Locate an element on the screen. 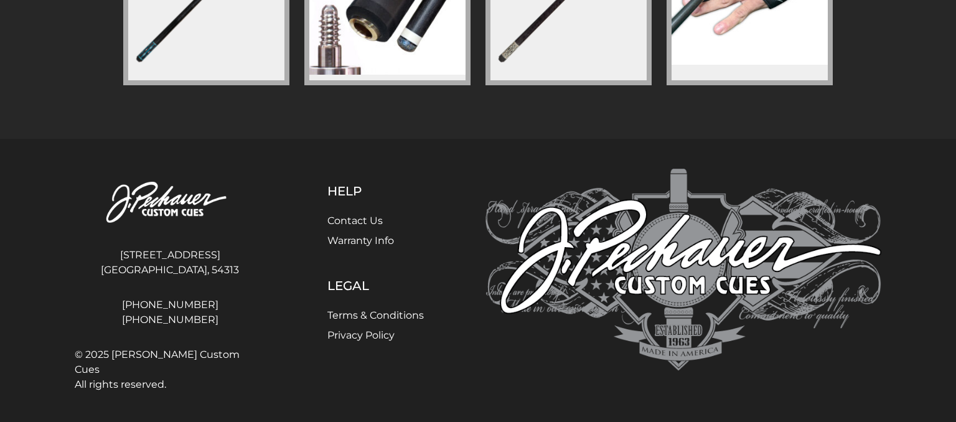  h5: Legal is located at coordinates (375, 286).